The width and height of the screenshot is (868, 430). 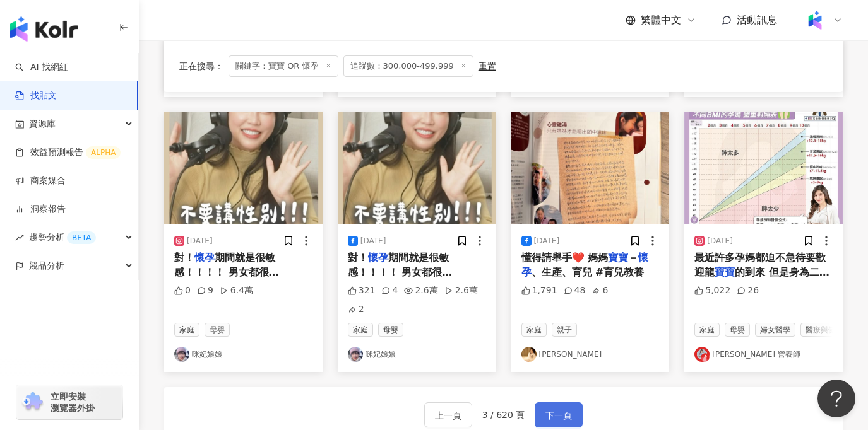 What do you see at coordinates (43, 29) in the screenshot?
I see `img: logo` at bounding box center [43, 29].